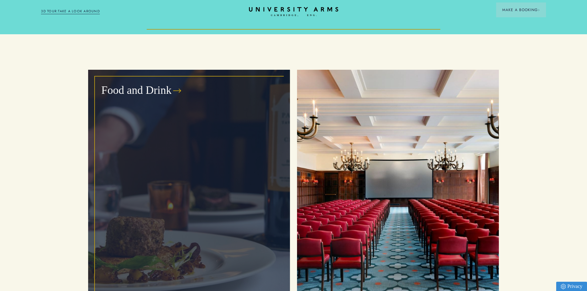 The width and height of the screenshot is (587, 291). Describe the element at coordinates (294, 12) in the screenshot. I see `a: Home` at that location.